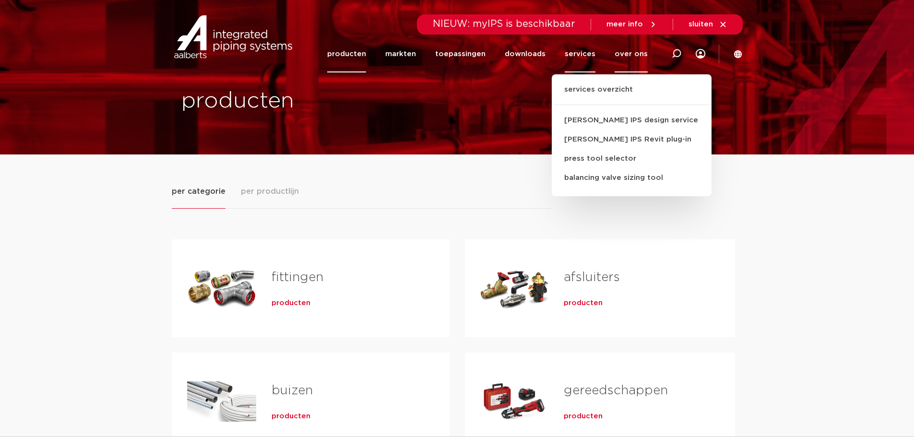  Describe the element at coordinates (270, 191) in the screenshot. I see `span: per productlijn` at that location.